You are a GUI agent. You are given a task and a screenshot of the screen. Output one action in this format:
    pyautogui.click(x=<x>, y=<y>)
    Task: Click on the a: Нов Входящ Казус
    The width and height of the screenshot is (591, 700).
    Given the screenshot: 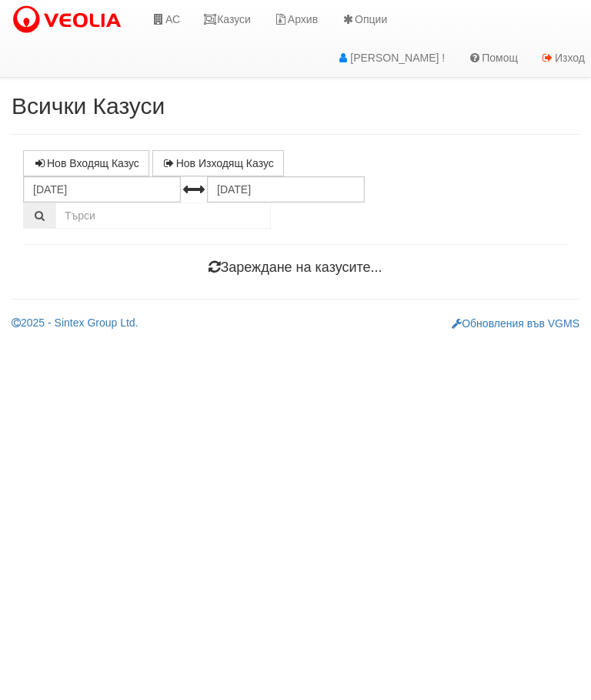 What is the action you would take?
    pyautogui.click(x=86, y=163)
    